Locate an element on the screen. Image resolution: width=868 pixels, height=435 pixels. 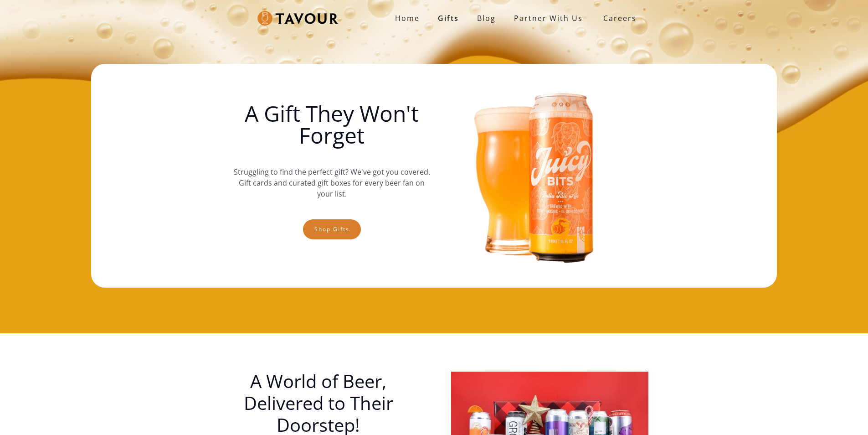
p: Struggling to find the perfect gift? We've got you covered. Gift cards and curated gift boxes for... is located at coordinates (332, 183).